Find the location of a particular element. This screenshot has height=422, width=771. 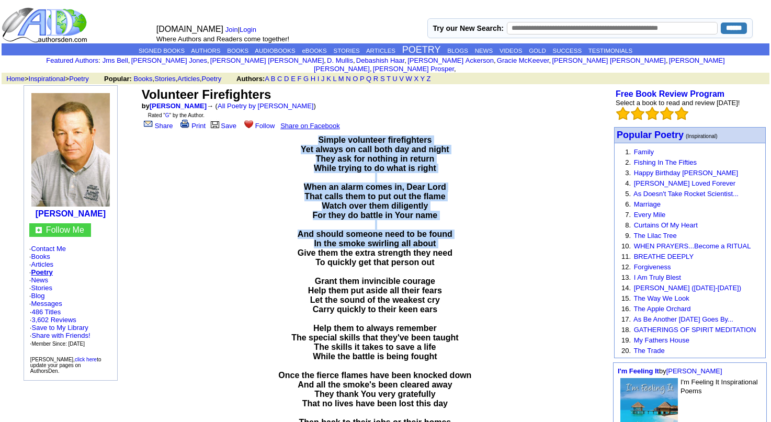

a: C is located at coordinates (279, 78).